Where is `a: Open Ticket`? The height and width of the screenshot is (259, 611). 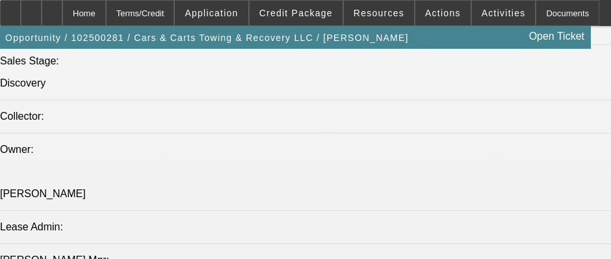
a: Open Ticket is located at coordinates (556, 36).